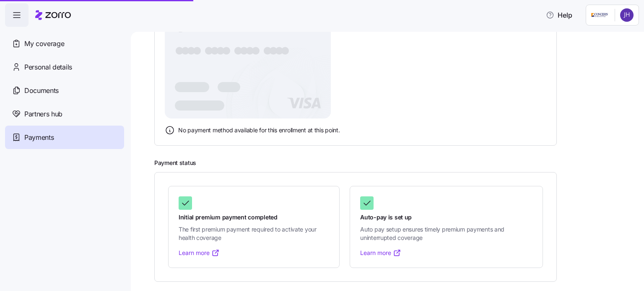 The image size is (644, 291). What do you see at coordinates (446, 217) in the screenshot?
I see `span: Auto-pay is set up` at bounding box center [446, 217].